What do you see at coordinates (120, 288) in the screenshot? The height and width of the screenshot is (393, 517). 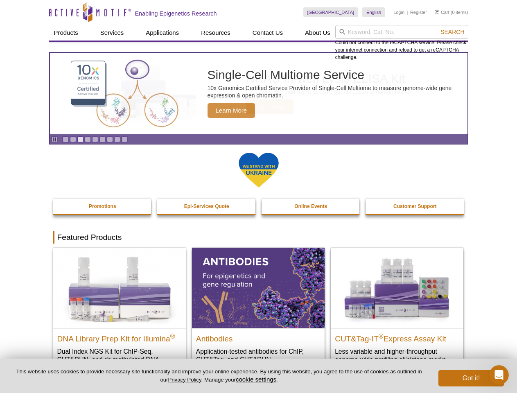 I see `img: DNA Library Prep Kit for Illumina` at bounding box center [120, 288].